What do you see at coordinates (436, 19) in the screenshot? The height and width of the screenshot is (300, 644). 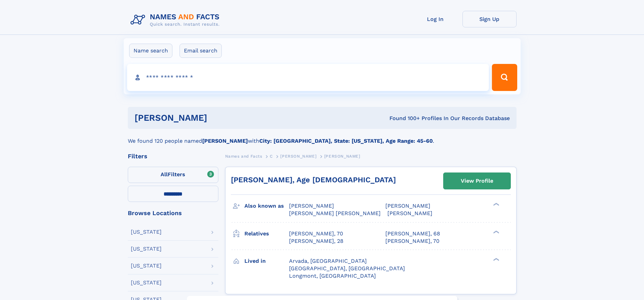 I see `a: Log In` at bounding box center [436, 19].